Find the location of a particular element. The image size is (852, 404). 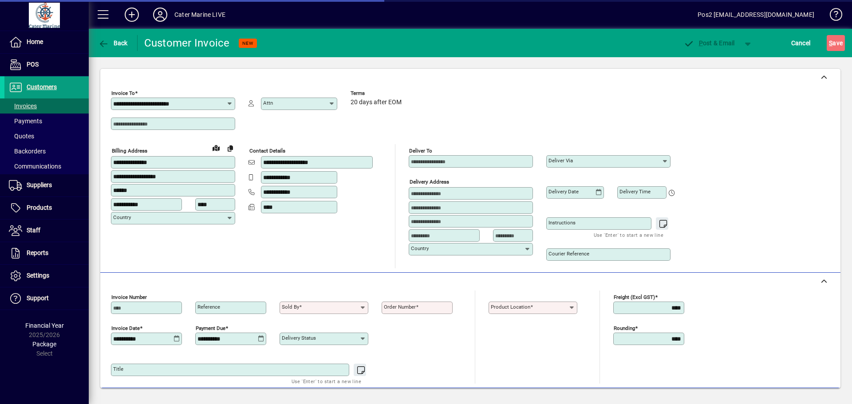

span: Settings is located at coordinates (38, 276).